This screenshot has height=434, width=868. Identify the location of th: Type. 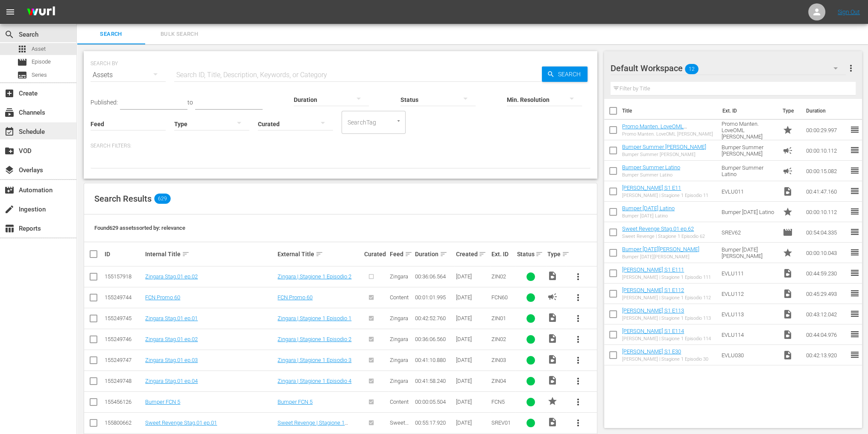
(789, 111).